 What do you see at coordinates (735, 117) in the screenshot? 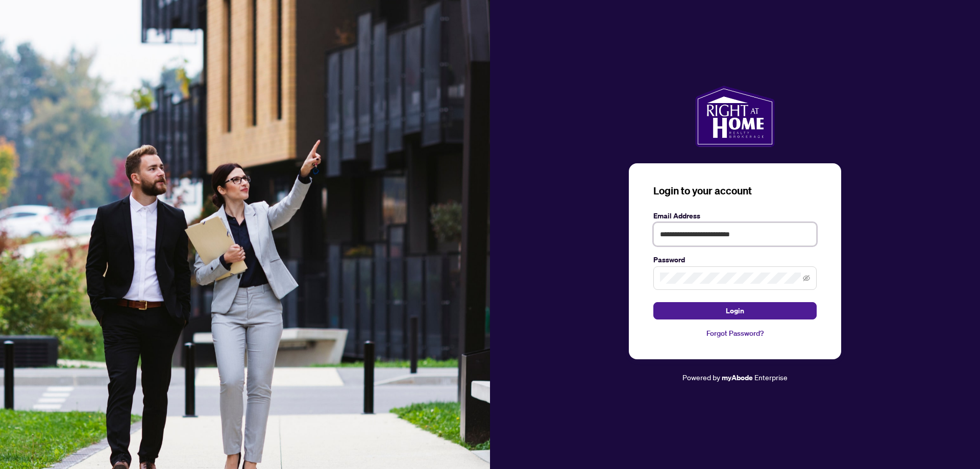
I see `img: ma-logo` at bounding box center [735, 117].